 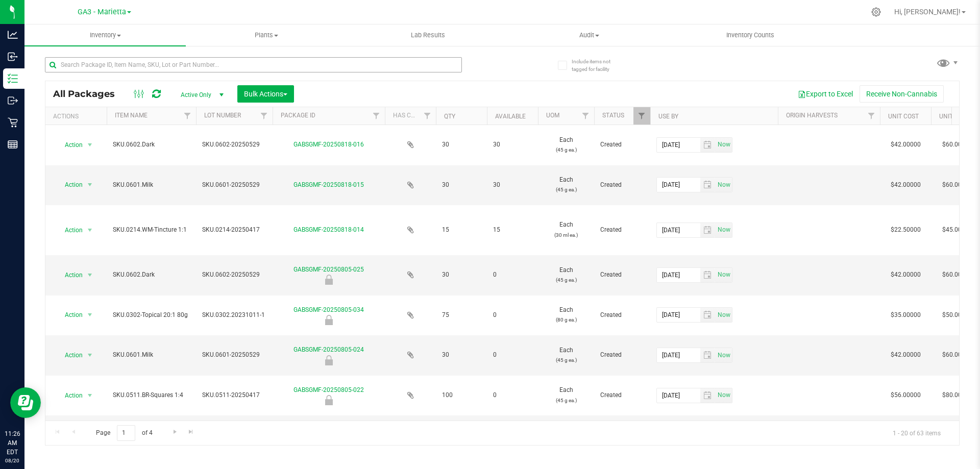 I want to click on span: Inventory, so click(x=105, y=35).